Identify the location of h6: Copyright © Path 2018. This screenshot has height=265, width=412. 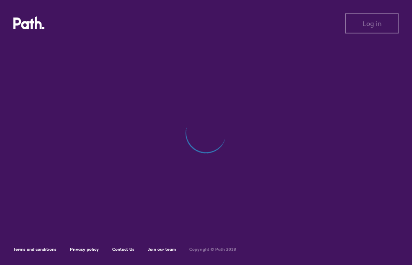
(213, 249).